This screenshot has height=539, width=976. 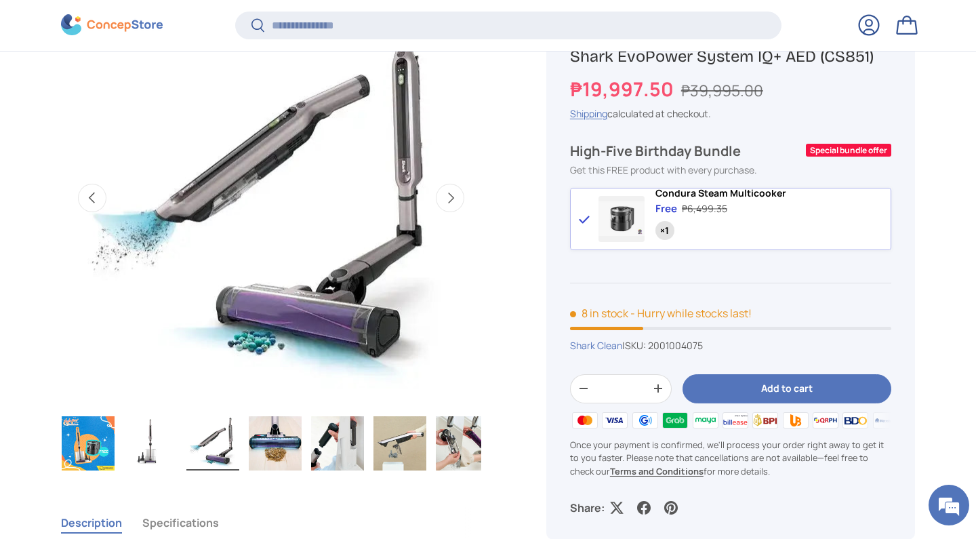 I want to click on a: ConcepStore, so click(x=112, y=25).